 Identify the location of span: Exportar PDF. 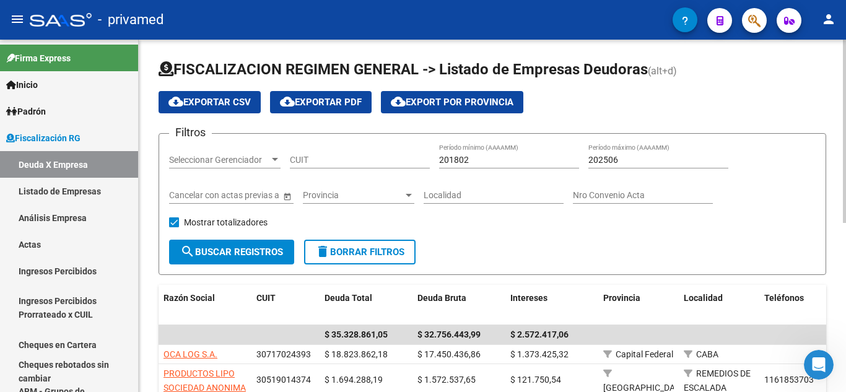
(321, 102).